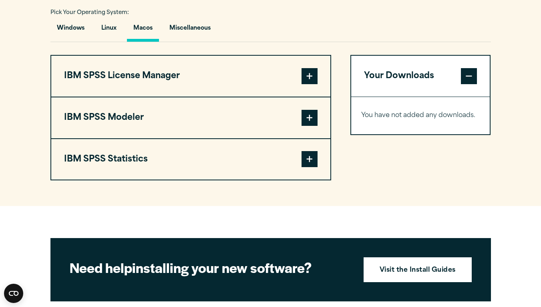 The image size is (541, 307). I want to click on button: Miscellaneous, so click(190, 30).